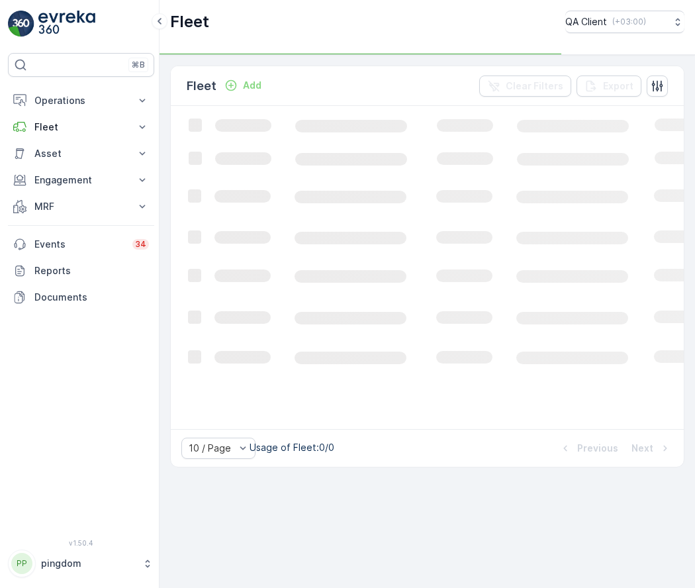 The width and height of the screenshot is (695, 588). What do you see at coordinates (21, 24) in the screenshot?
I see `img: logo` at bounding box center [21, 24].